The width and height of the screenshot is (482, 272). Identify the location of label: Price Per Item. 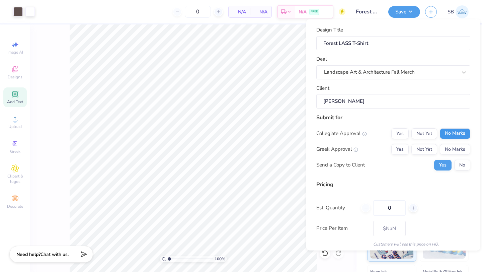
(342, 228).